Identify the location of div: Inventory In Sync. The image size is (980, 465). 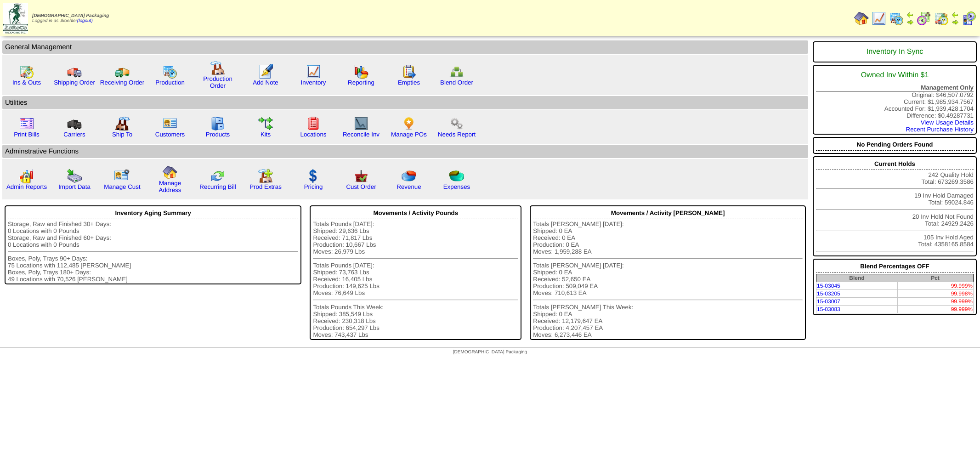
(895, 52).